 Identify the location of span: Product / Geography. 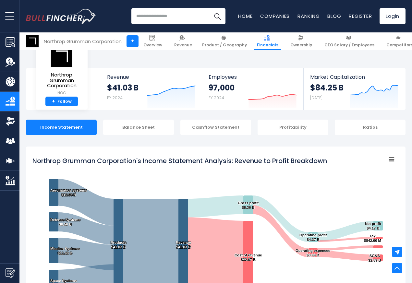
(224, 45).